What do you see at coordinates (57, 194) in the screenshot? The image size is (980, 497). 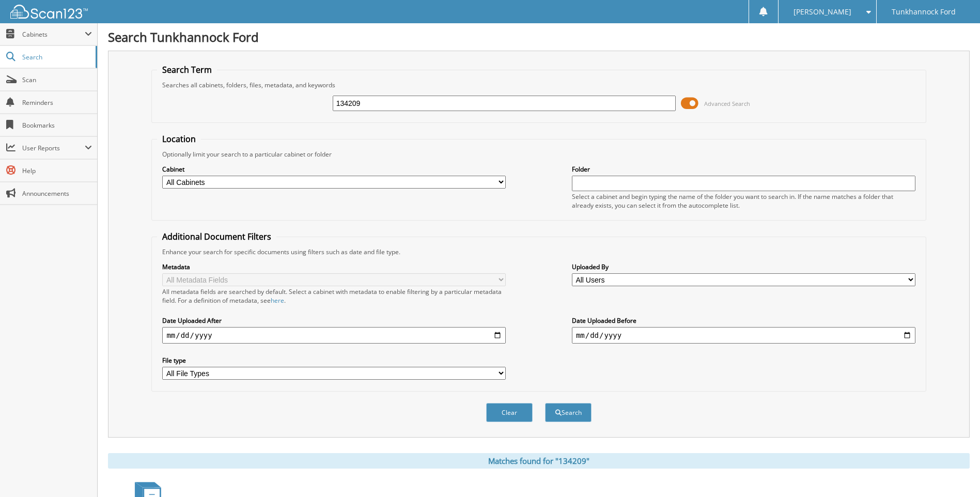 I see `span: Announcements` at bounding box center [57, 194].